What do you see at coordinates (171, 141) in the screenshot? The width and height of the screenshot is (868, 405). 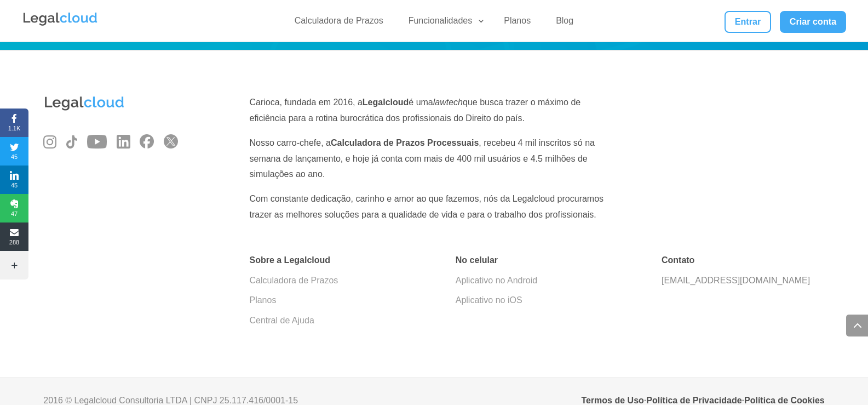 I see `img: Ícone Twitter` at bounding box center [171, 141].